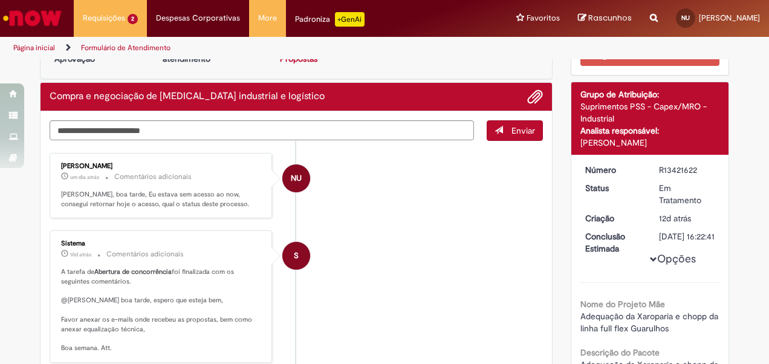  I want to click on div: Analista responsável:, so click(650, 131).